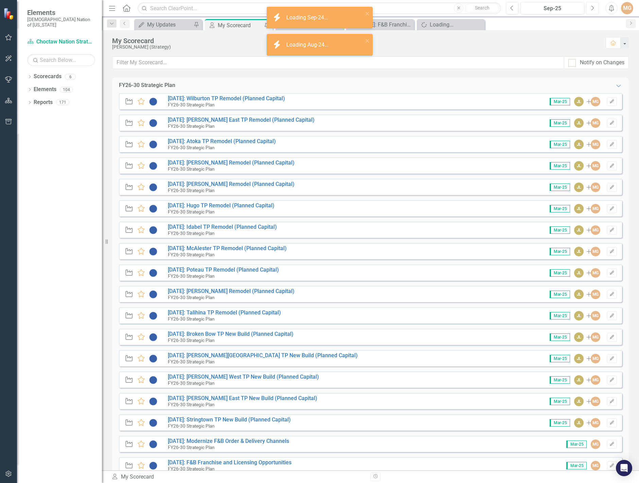 This screenshot has height=483, width=639. What do you see at coordinates (9, 13) in the screenshot?
I see `img: ClearPoint Strategy` at bounding box center [9, 13].